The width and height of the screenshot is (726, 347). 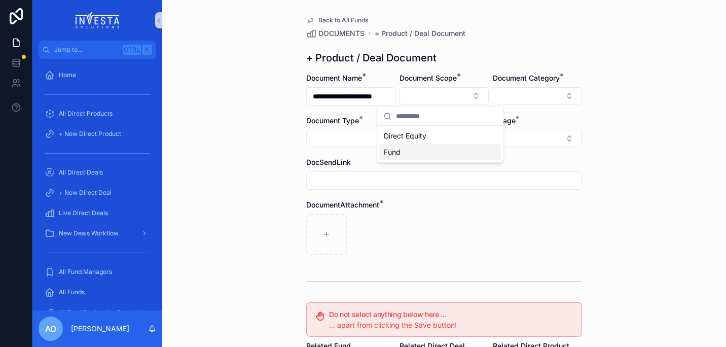 What do you see at coordinates (97, 172) in the screenshot?
I see `a: All Direct Deals` at bounding box center [97, 172].